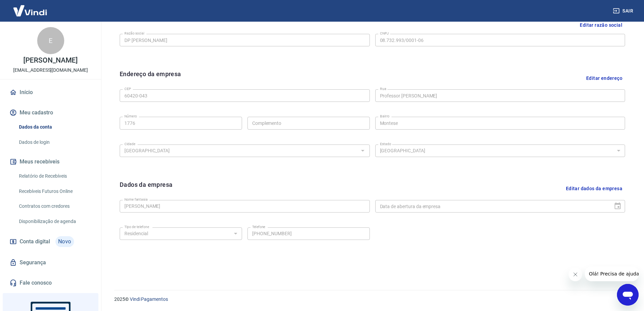 The image size is (644, 311). Describe the element at coordinates (30, 8) in the screenshot. I see `span: Olá! Precisa de ajuda?` at that location.